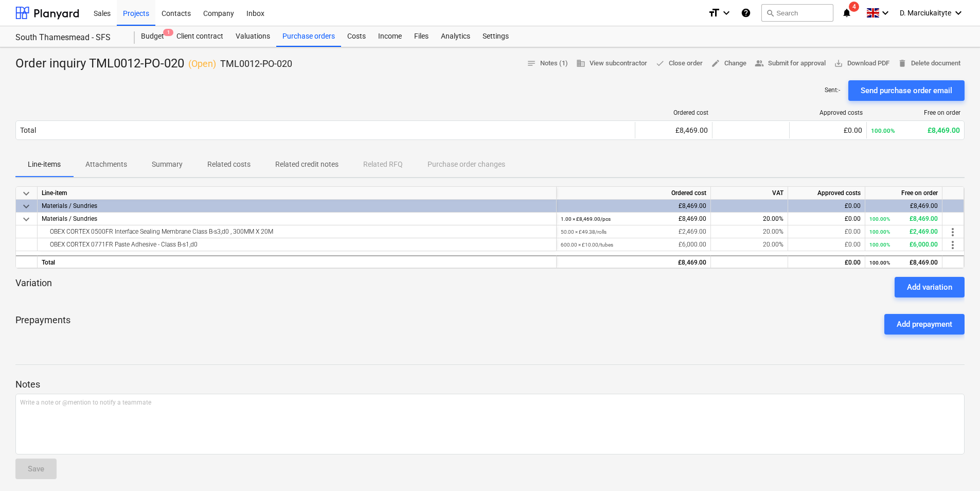  What do you see at coordinates (929, 63) in the screenshot?
I see `button: Delete document` at bounding box center [929, 63].